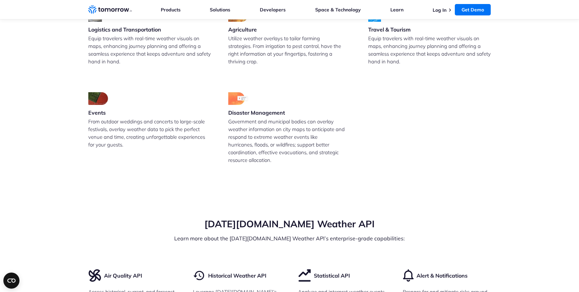 The width and height of the screenshot is (579, 292). I want to click on h3: Logistics and Transportation, so click(125, 30).